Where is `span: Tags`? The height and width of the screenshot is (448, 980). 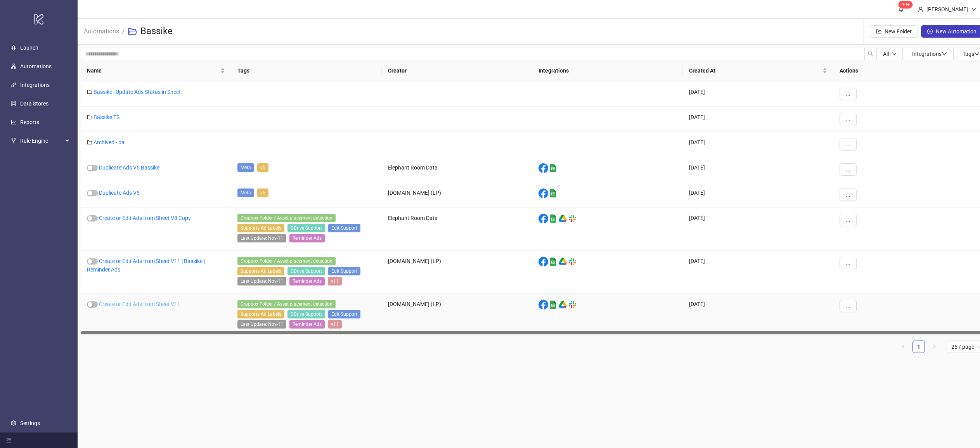 span: Tags is located at coordinates (971, 54).